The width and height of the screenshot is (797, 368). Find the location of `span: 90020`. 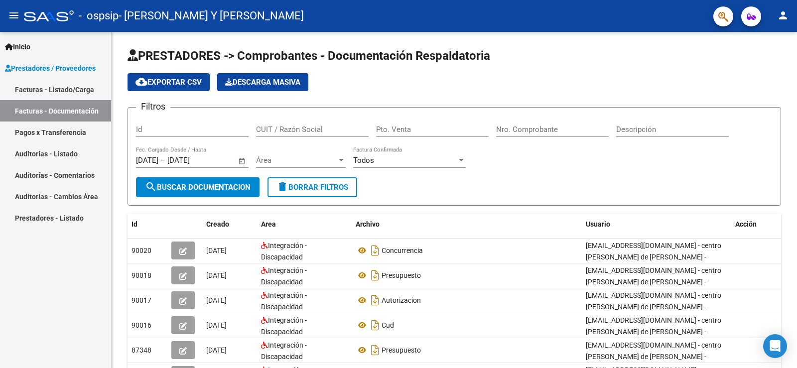

span: 90020 is located at coordinates (141, 250).